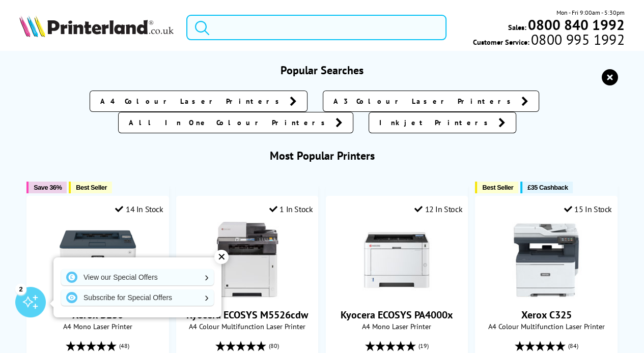 This screenshot has width=644, height=353. I want to click on img: Kyocera ECOSYS M5526cdw, so click(248, 260).